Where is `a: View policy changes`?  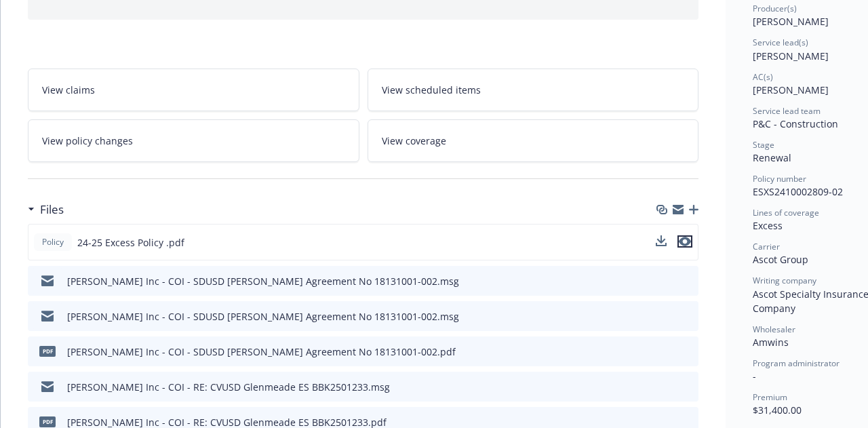
a: View policy changes is located at coordinates (193, 140).